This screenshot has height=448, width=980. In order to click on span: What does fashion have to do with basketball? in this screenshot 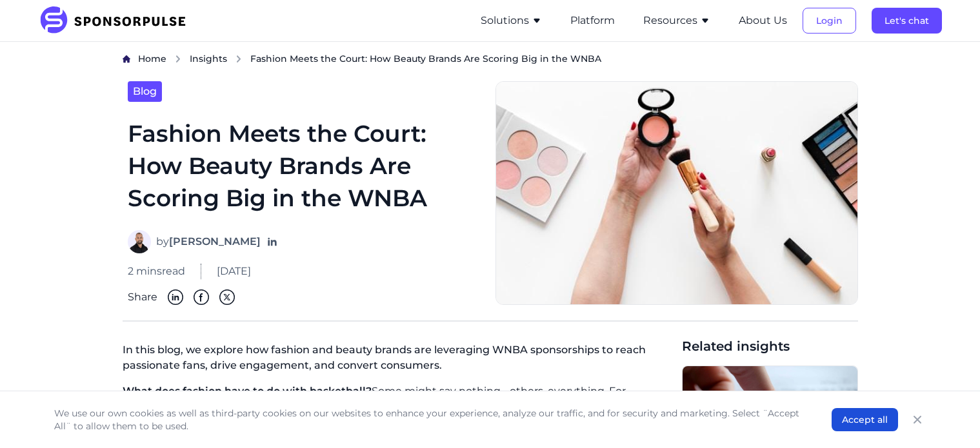, I will do `click(247, 390)`.